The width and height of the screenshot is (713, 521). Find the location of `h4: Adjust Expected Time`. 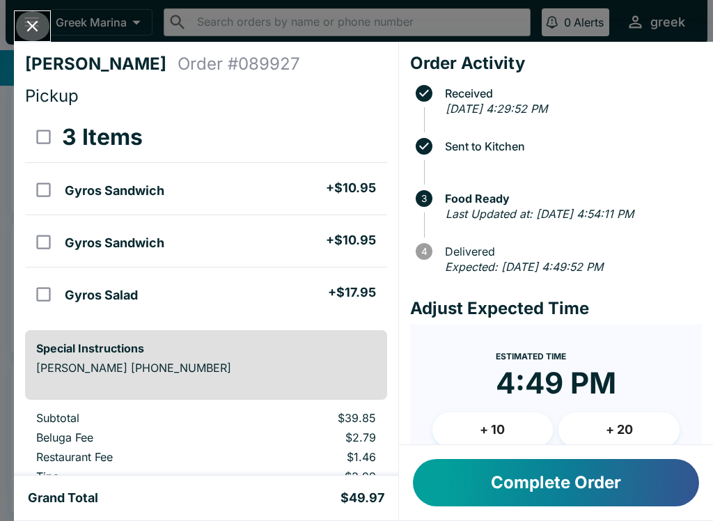

h4: Adjust Expected Time is located at coordinates (556, 308).